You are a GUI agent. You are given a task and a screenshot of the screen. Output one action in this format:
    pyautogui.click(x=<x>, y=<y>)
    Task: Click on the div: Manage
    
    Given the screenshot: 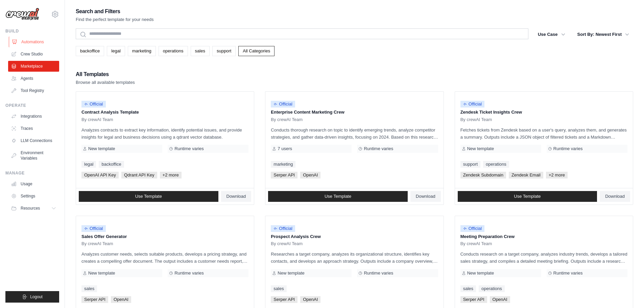 What is the action you would take?
    pyautogui.click(x=32, y=173)
    